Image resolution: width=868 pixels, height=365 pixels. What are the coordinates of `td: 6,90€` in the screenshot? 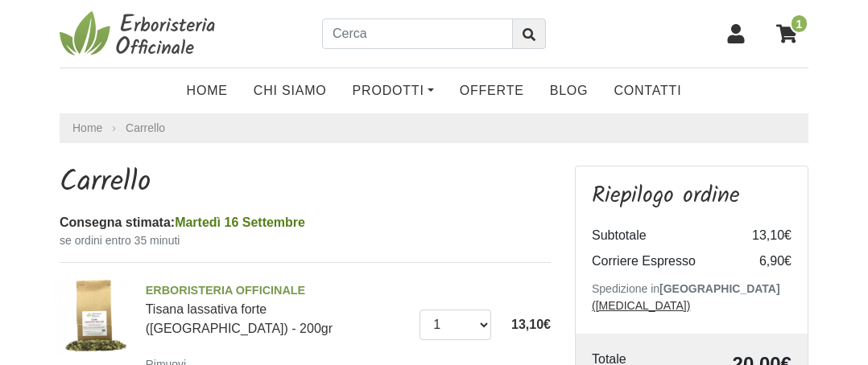 It's located at (759, 262).